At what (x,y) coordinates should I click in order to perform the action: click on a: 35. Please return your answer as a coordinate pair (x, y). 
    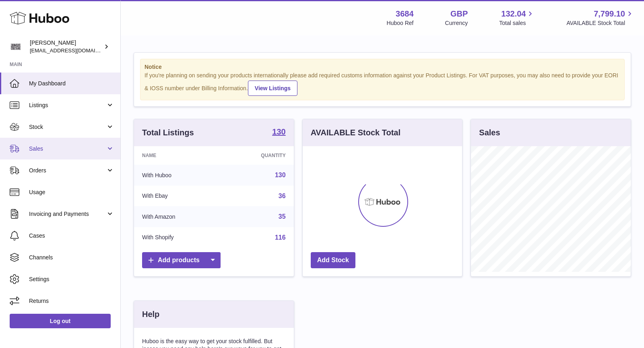
    Looking at the image, I should click on (282, 216).